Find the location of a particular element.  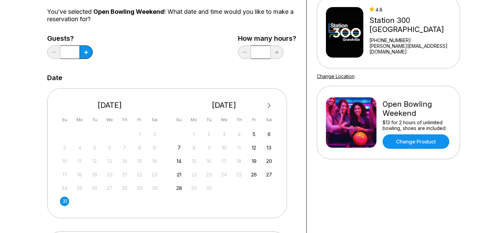

div: Not available Friday, August 8th, 2025 is located at coordinates (139, 148).